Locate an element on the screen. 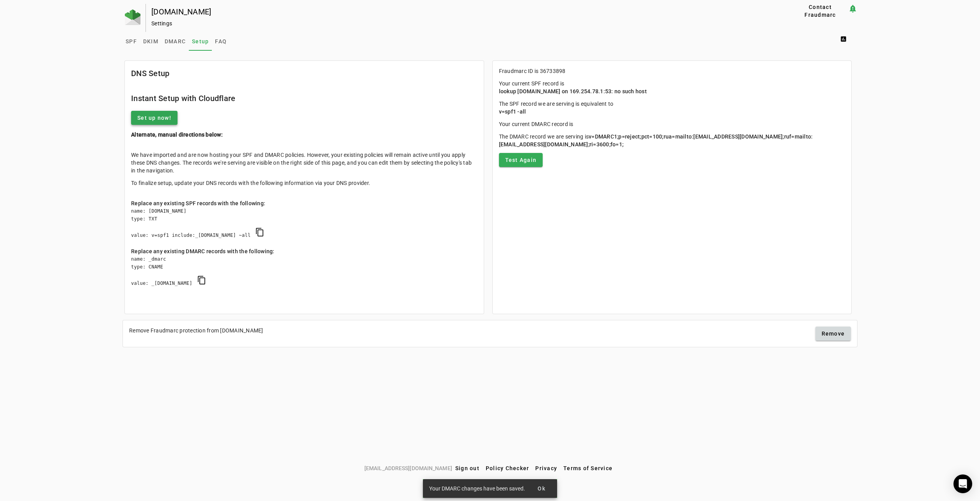 The image size is (980, 501). span: Test Again is located at coordinates (521, 160).